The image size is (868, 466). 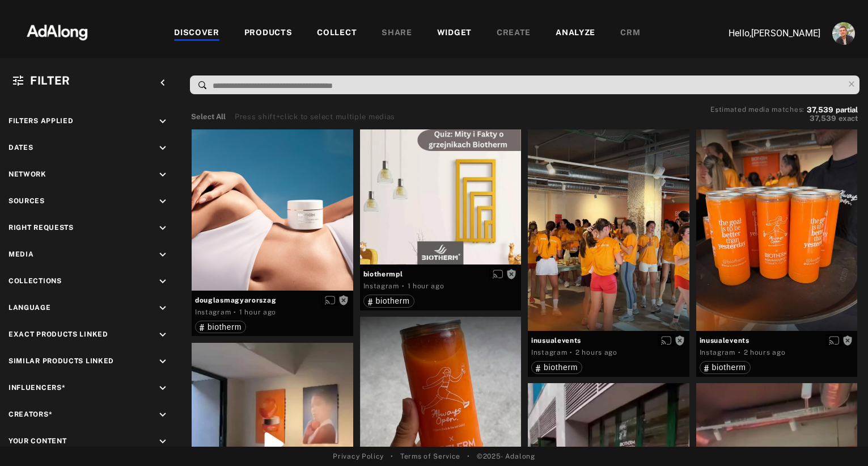 I want to click on div: COLLECT, so click(x=337, y=34).